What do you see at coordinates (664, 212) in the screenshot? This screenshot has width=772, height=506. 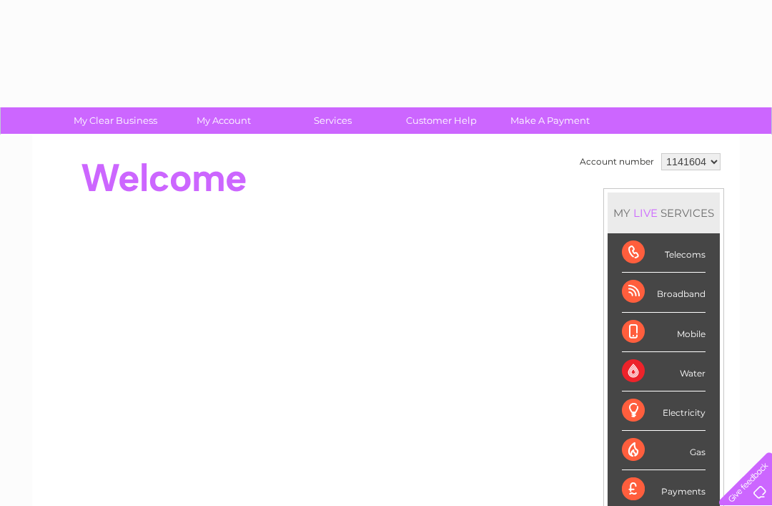 I see `div: MY SERVICES` at bounding box center [664, 212].